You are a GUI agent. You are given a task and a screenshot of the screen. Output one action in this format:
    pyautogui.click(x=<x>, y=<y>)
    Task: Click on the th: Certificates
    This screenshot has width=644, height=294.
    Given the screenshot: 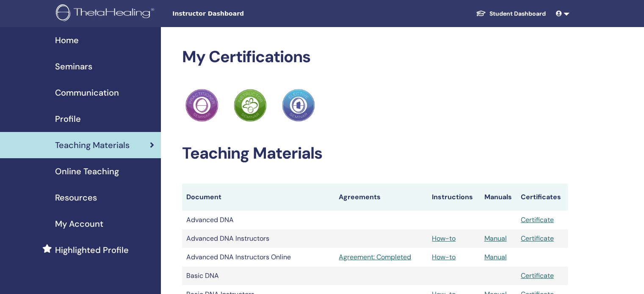 What is the action you would take?
    pyautogui.click(x=542, y=197)
    